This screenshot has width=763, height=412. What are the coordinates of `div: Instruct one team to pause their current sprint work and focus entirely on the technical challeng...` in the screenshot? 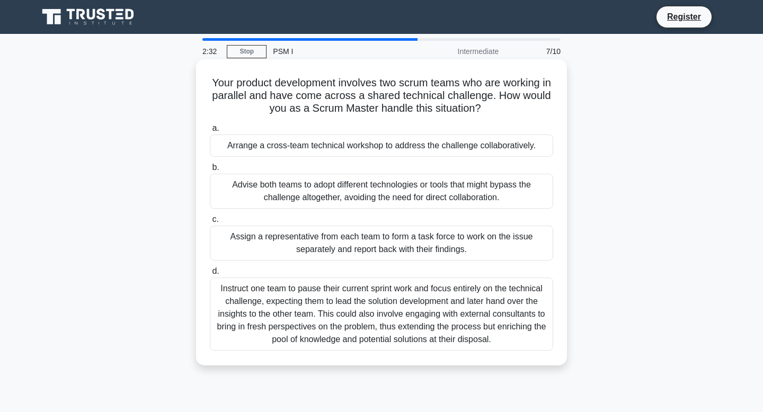 It's located at (381, 314).